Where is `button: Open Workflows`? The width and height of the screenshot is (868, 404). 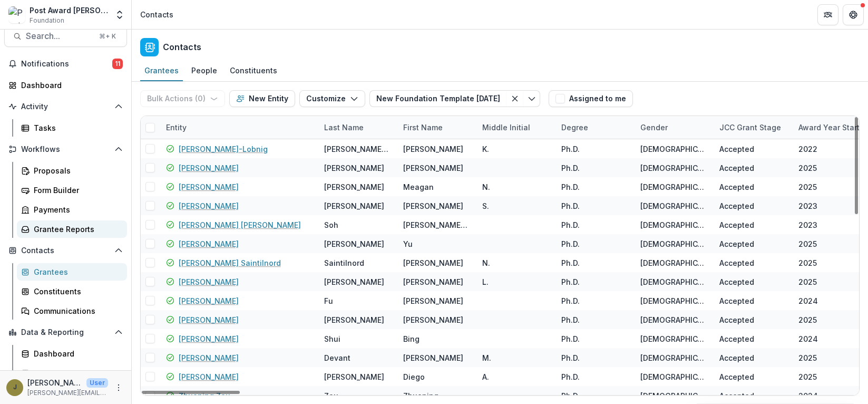
button: Open Workflows is located at coordinates (65, 149).